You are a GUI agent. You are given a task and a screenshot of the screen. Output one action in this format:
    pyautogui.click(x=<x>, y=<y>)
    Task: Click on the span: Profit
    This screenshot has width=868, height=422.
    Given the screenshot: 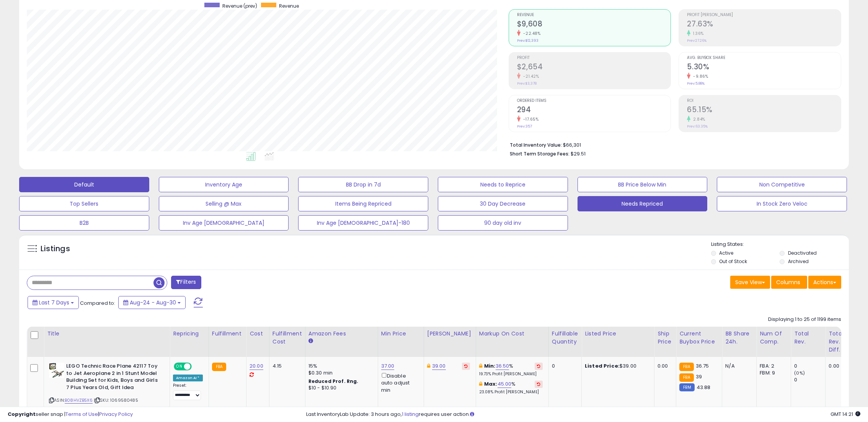 What is the action you would take?
    pyautogui.click(x=594, y=58)
    